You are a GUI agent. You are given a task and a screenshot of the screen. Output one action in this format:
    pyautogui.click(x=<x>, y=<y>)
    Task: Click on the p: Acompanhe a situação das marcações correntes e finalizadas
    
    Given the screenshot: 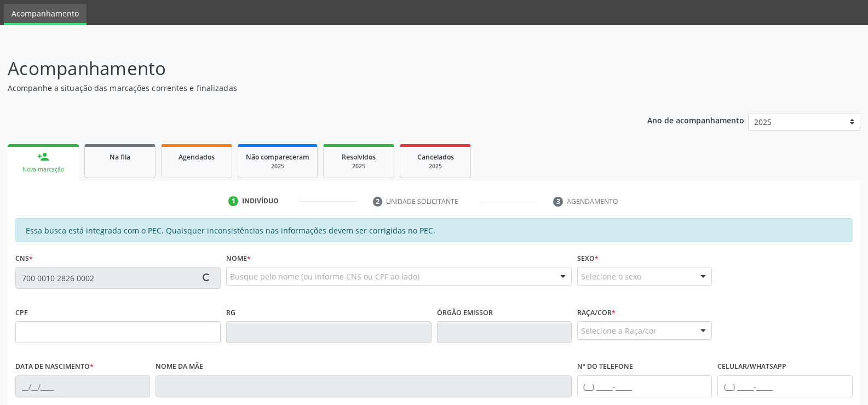 What is the action you would take?
    pyautogui.click(x=306, y=88)
    